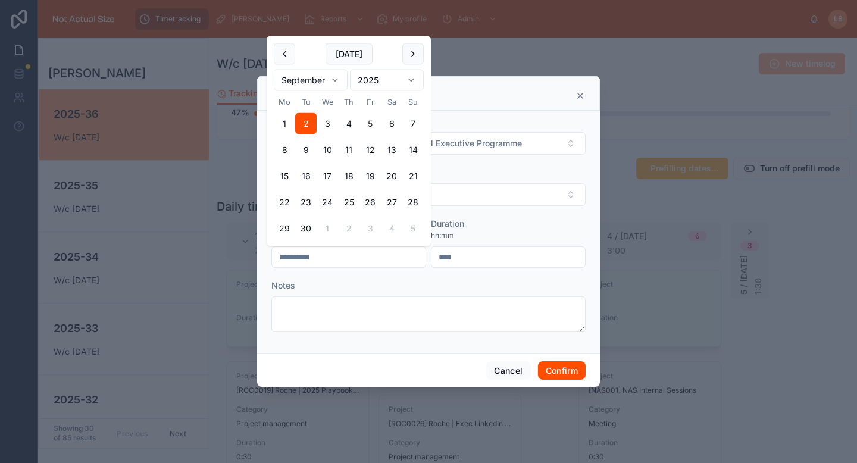  I want to click on button: Friday, 26 September 2025, so click(370, 202).